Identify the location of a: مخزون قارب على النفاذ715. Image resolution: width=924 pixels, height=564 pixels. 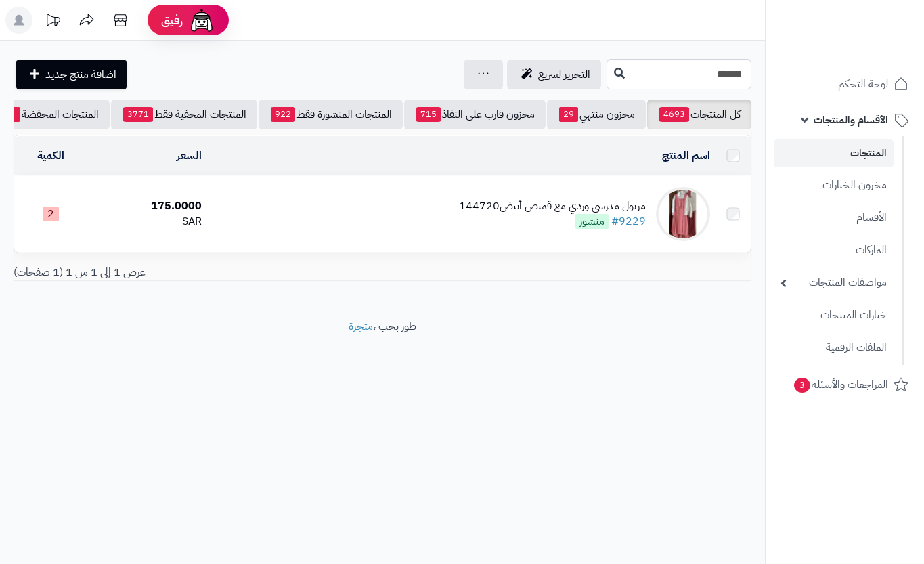
(475, 114).